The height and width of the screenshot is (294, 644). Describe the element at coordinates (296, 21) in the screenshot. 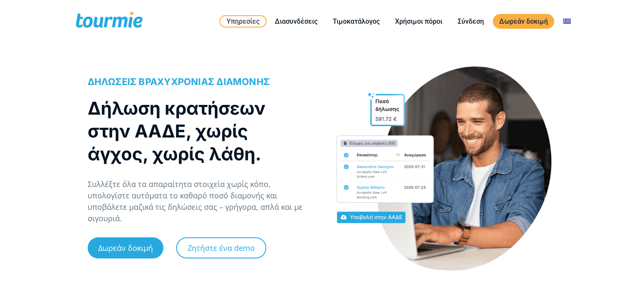

I see `a: Διασυνδέσεις` at that location.